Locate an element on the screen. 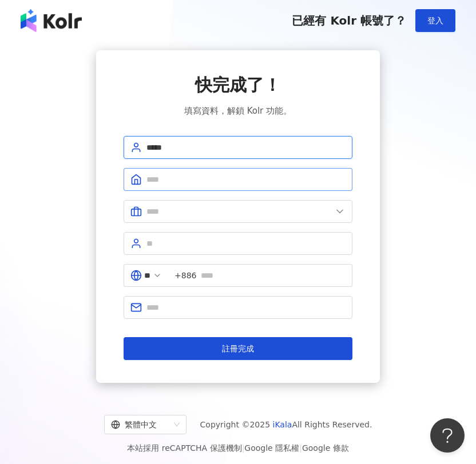 Image resolution: width=476 pixels, height=464 pixels. span: 註冊完成 is located at coordinates (238, 349).